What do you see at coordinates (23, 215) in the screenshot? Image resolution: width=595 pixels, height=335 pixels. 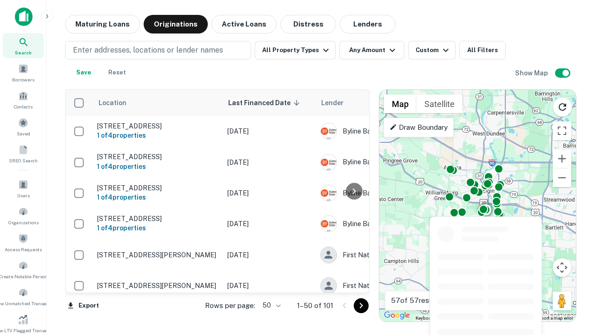 I see `div: Organizations` at bounding box center [23, 215].